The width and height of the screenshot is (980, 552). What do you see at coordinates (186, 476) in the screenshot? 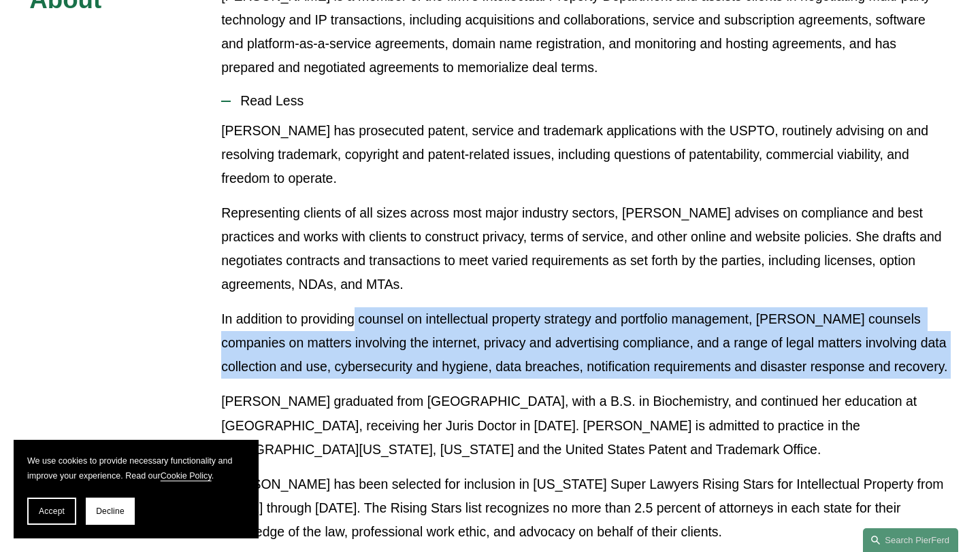
I see `a: Cookie Policy` at bounding box center [186, 476].